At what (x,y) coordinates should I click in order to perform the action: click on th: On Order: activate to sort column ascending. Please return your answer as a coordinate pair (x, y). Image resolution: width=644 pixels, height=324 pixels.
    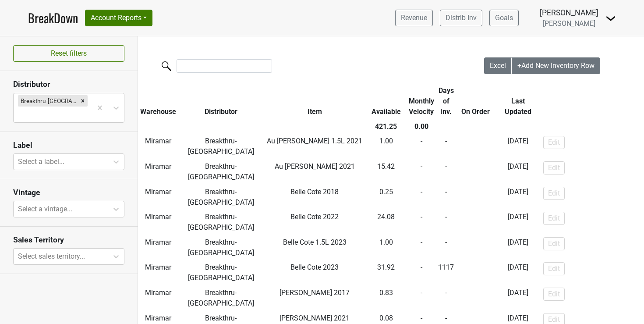
    Looking at the image, I should click on (476, 101).